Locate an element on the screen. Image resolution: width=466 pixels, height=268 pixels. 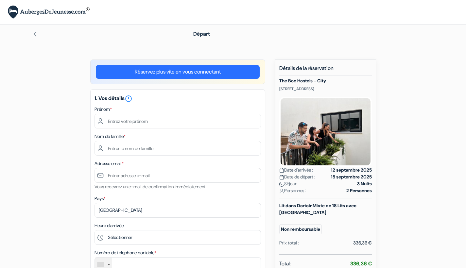
img: left_arrow.svg is located at coordinates (35, 34).